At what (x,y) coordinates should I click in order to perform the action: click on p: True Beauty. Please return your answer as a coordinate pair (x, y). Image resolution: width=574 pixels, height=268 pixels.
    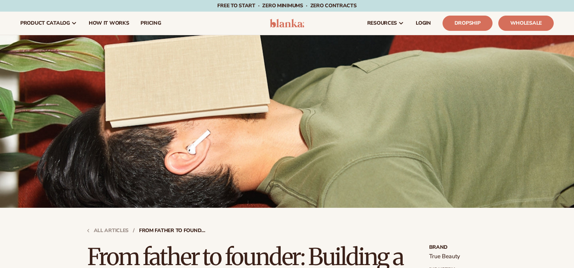
    Looking at the image, I should click on (458, 256).